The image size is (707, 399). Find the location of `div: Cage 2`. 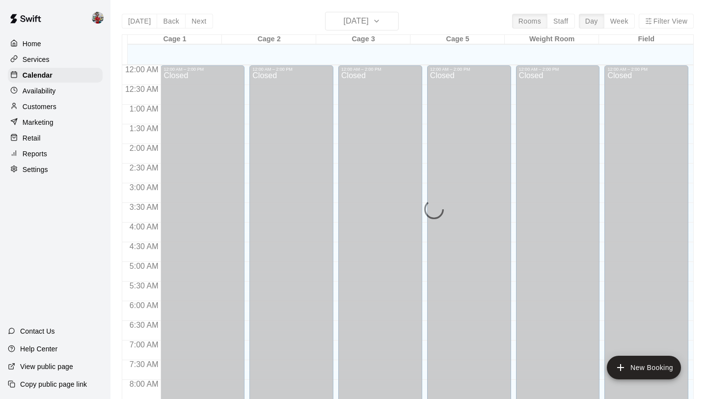

div: Cage 2 is located at coordinates (269, 39).